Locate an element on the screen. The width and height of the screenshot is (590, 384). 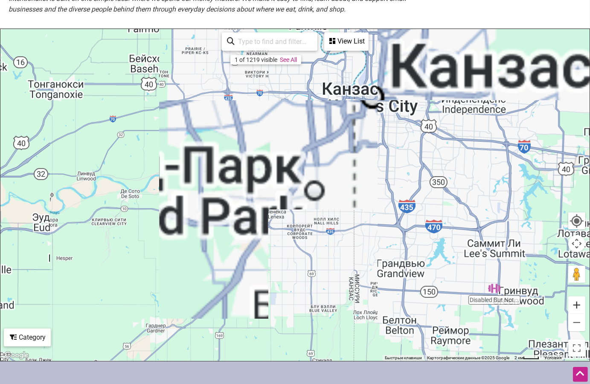
img: Google is located at coordinates (17, 356).